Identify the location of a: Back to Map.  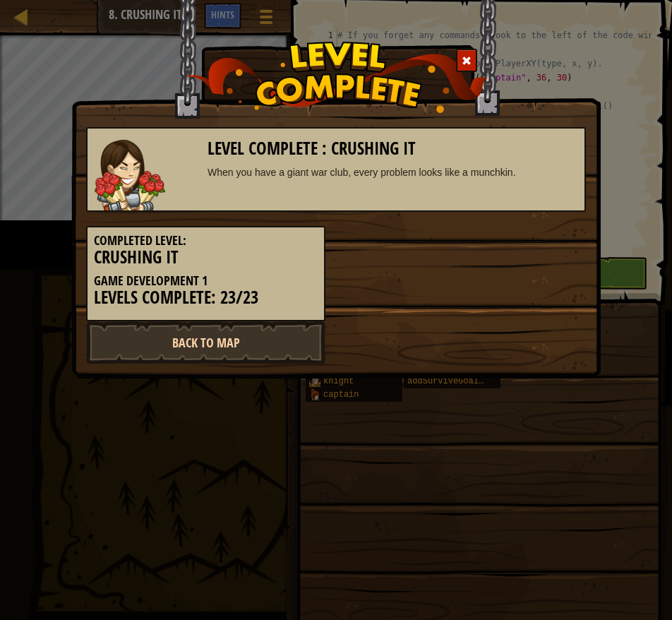
(206, 342).